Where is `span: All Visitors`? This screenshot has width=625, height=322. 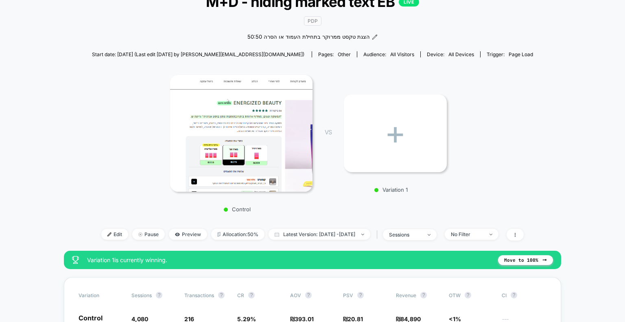
span: All Visitors is located at coordinates (402, 54).